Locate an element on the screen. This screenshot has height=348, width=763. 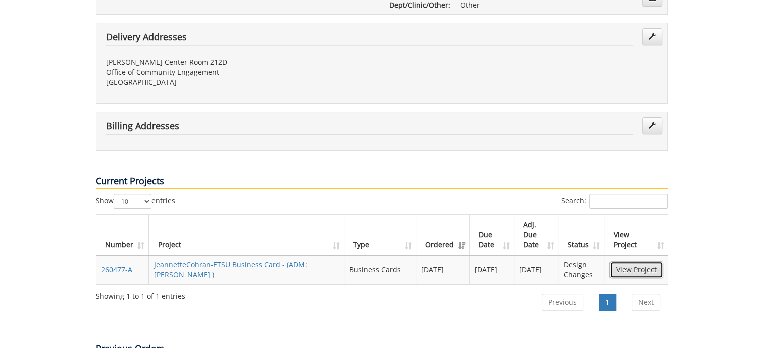
div: Showing 1 to 1 of 1 entries is located at coordinates (140, 295).